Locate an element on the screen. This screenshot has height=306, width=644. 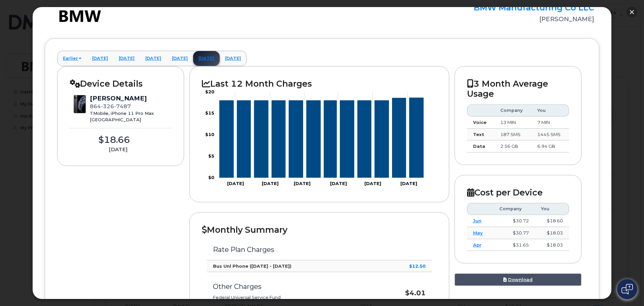
strong: $12.50 is located at coordinates (417, 266).